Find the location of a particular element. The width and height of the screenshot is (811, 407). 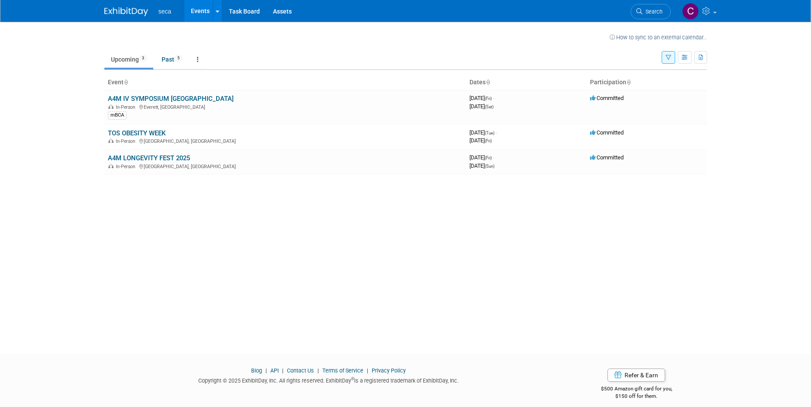

a: Privacy Policy is located at coordinates (389, 370).